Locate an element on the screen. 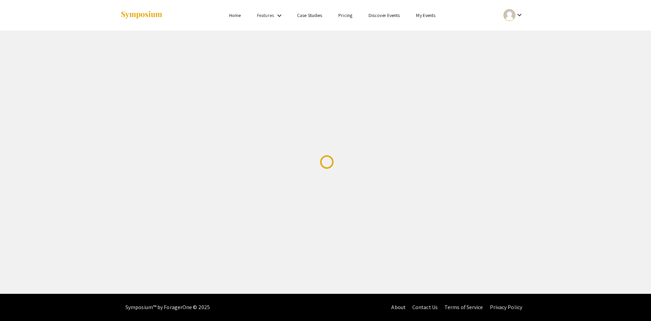  a: Pricing is located at coordinates (345, 15).